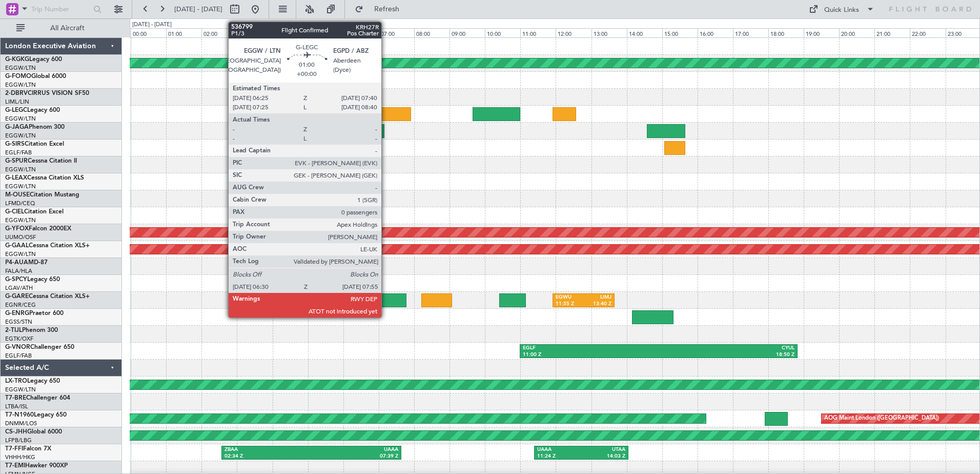  I want to click on div: 14:03 Z, so click(603, 456).